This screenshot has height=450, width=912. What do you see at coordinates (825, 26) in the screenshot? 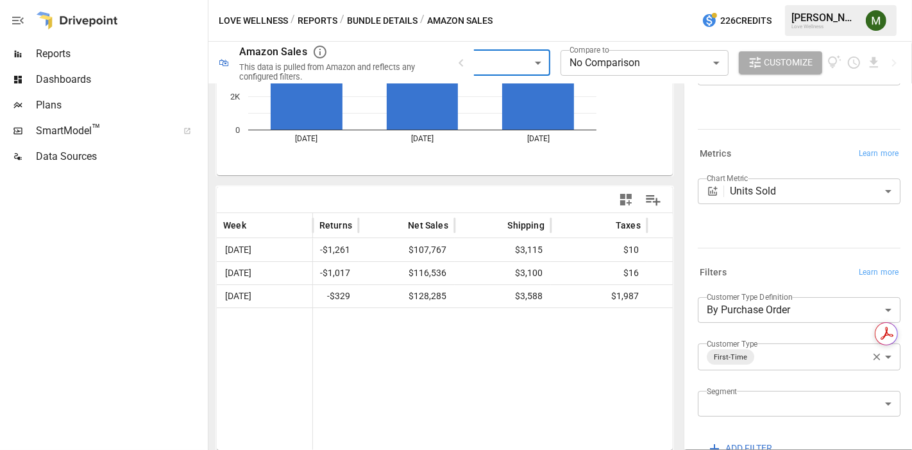
I see `div: Love Wellness` at bounding box center [825, 26].